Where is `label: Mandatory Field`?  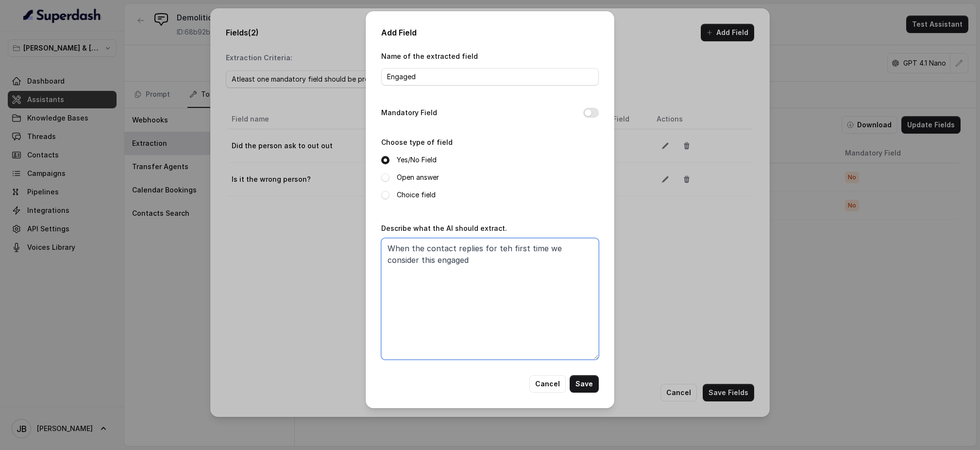 label: Mandatory Field is located at coordinates (409, 112).